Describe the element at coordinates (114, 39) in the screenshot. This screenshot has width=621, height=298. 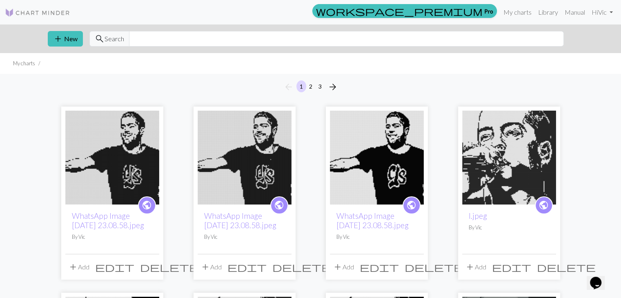
I see `span: Search` at that location.